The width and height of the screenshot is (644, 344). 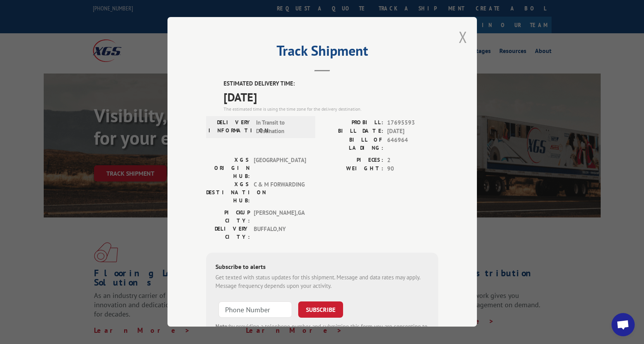 What do you see at coordinates (222, 326) in the screenshot?
I see `strong: Note:` at bounding box center [222, 326].